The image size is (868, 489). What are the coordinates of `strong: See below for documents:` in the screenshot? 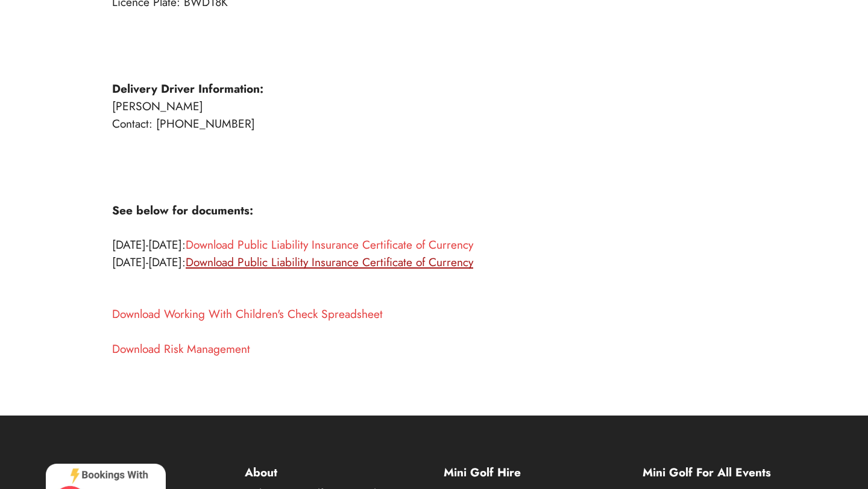 It's located at (183, 210).